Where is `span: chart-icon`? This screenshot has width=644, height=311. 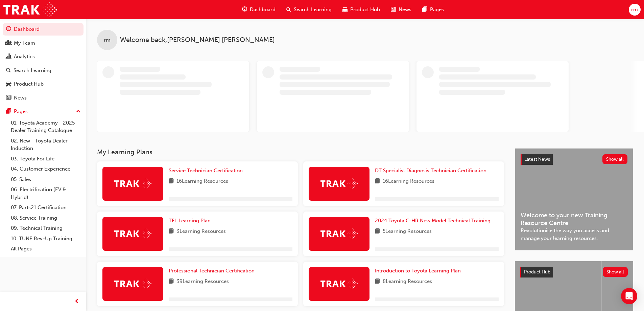 span: chart-icon is located at coordinates (8, 57).